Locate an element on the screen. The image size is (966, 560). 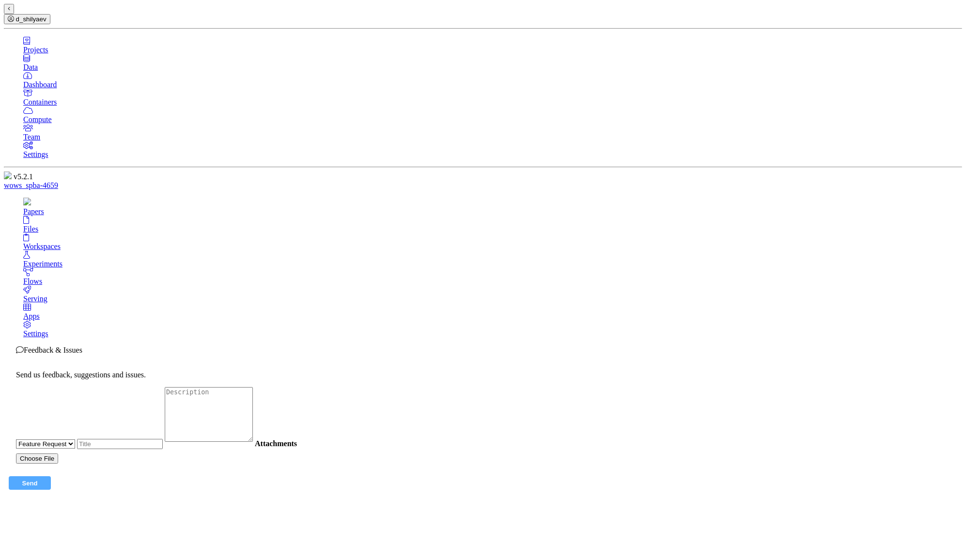
a: Team is located at coordinates (493, 133).